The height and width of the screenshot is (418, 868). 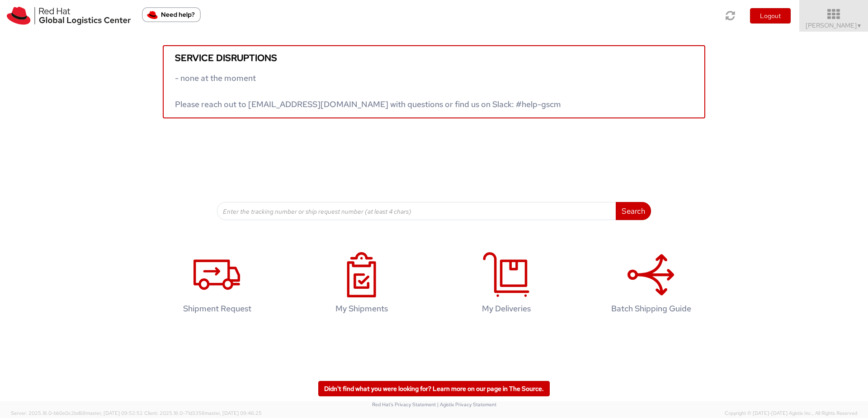 What do you see at coordinates (467, 405) in the screenshot?
I see `a: | Agistix Privacy Statement` at bounding box center [467, 405].